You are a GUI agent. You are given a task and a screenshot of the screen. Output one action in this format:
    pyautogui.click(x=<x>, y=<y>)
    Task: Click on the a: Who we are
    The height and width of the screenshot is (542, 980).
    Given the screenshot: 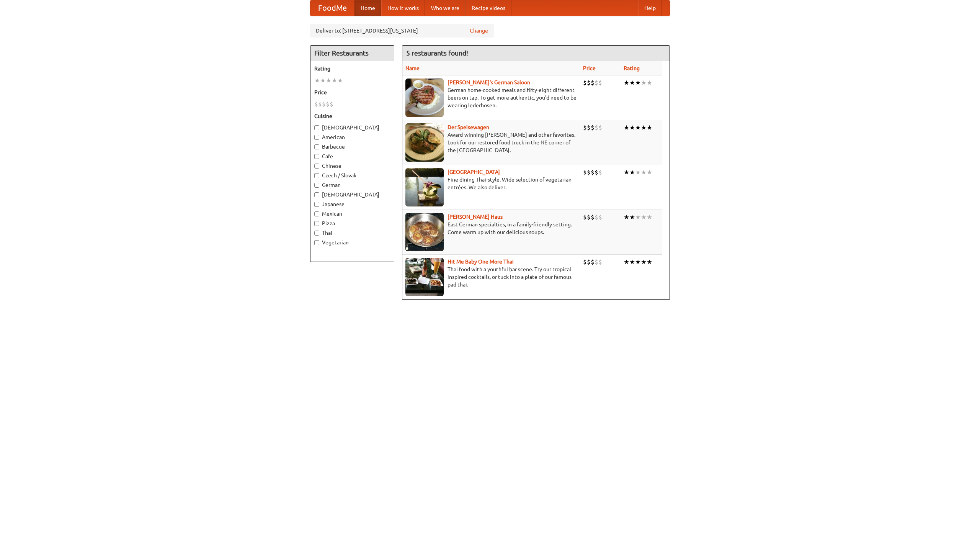 What is the action you would take?
    pyautogui.click(x=445, y=8)
    